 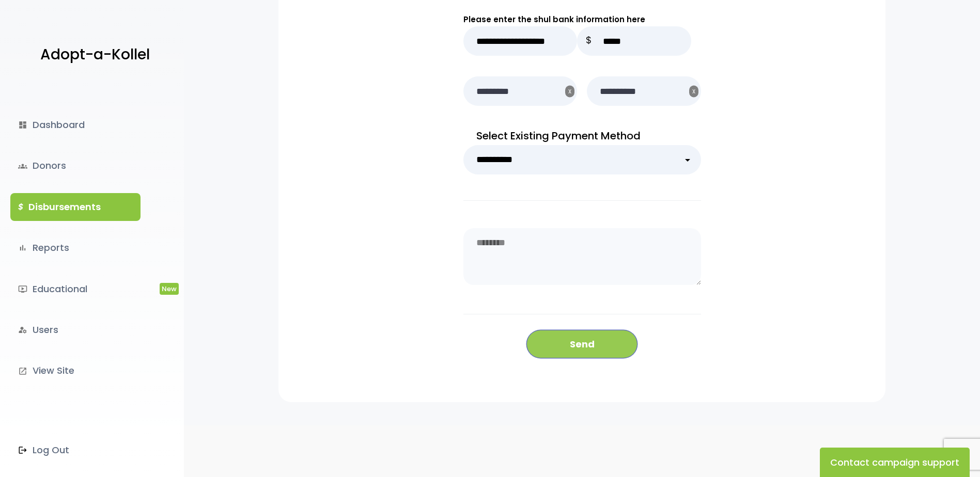 I want to click on a: manage_accountsUsers, so click(x=76, y=330).